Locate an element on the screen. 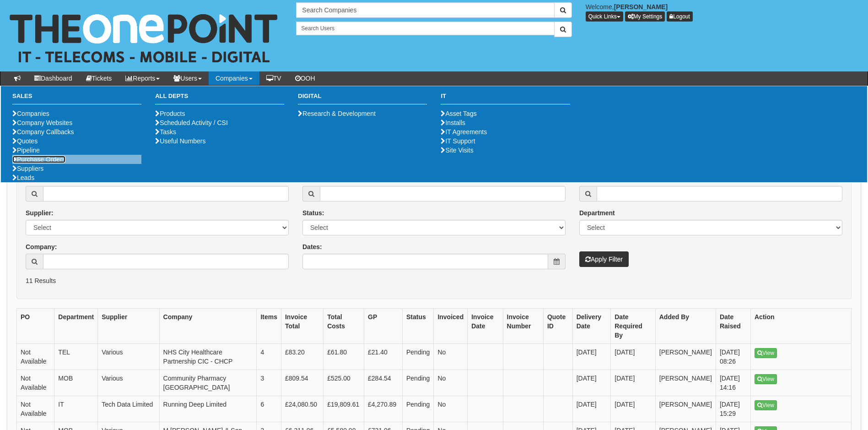  th: PO is located at coordinates (36, 326).